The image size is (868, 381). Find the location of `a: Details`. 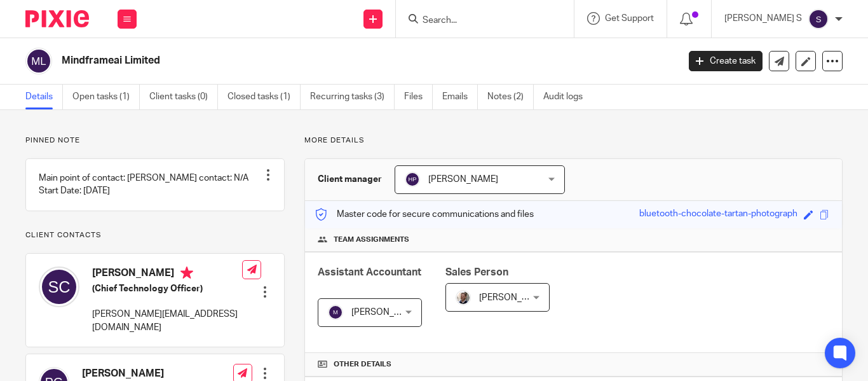

a: Details is located at coordinates (43, 96).